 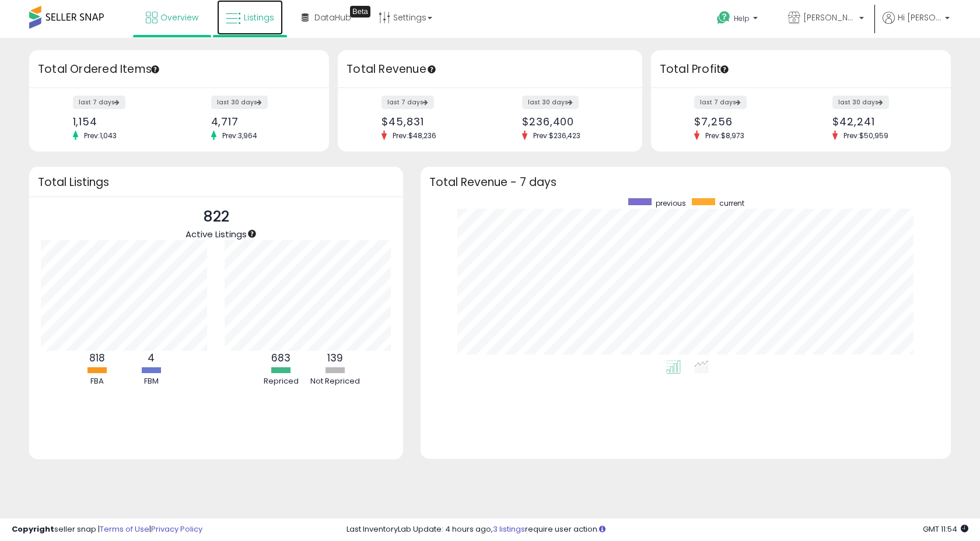 What do you see at coordinates (97, 381) in the screenshot?
I see `div: FBA` at bounding box center [97, 381].